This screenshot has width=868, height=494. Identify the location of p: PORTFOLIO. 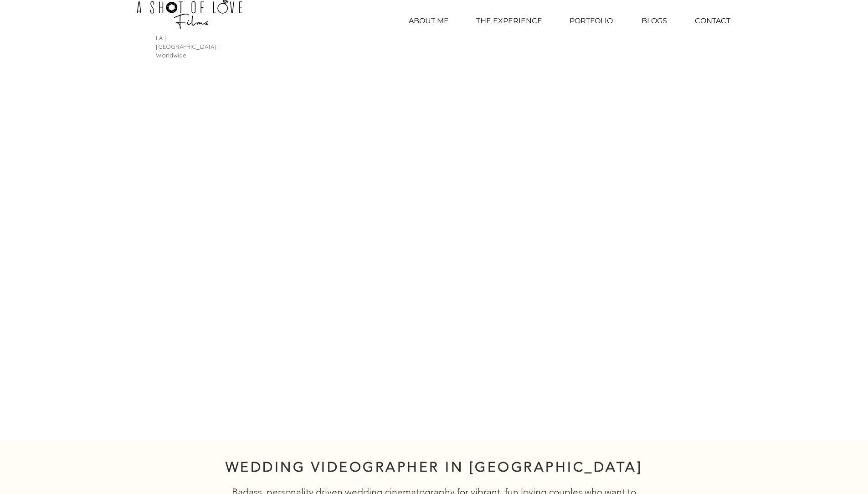
(591, 21).